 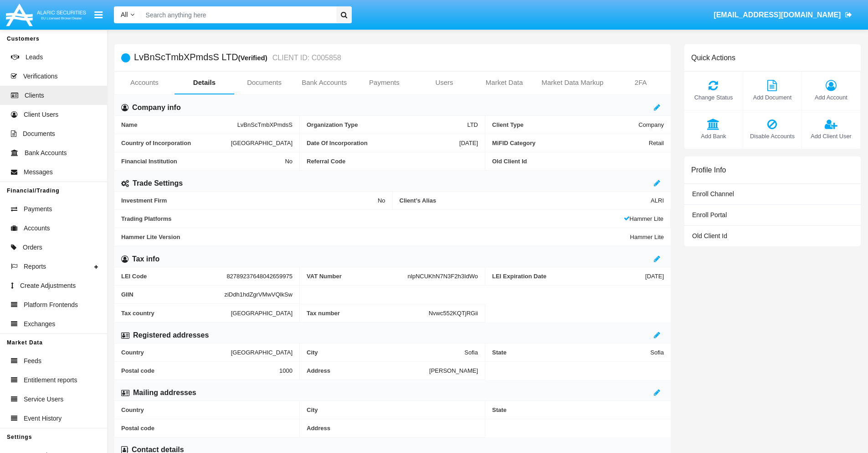 I want to click on h6: Tax info, so click(x=146, y=259).